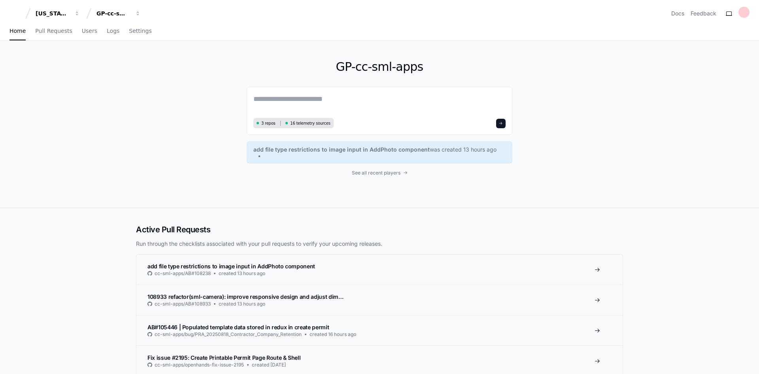  What do you see at coordinates (89, 31) in the screenshot?
I see `span: Users` at bounding box center [89, 31].